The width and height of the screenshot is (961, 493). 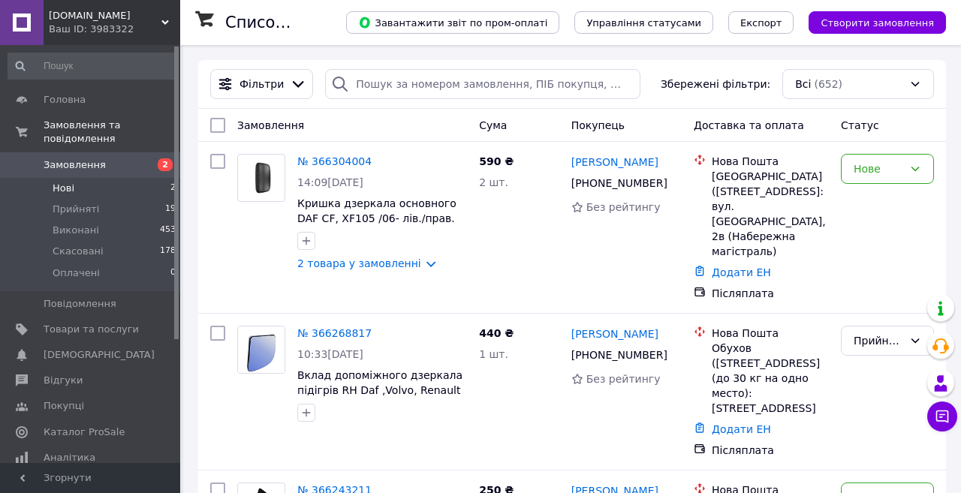 What do you see at coordinates (65, 100) in the screenshot?
I see `span: Головна` at bounding box center [65, 100].